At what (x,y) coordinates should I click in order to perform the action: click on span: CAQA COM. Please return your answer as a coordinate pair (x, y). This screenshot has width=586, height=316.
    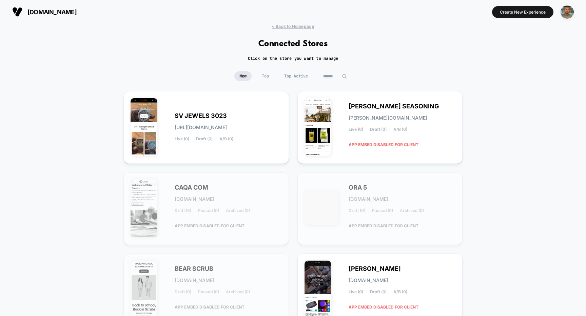
    Looking at the image, I should click on (191, 187).